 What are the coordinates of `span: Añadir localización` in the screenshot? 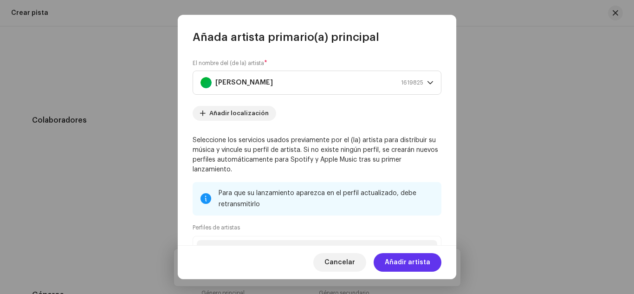 It's located at (239, 113).